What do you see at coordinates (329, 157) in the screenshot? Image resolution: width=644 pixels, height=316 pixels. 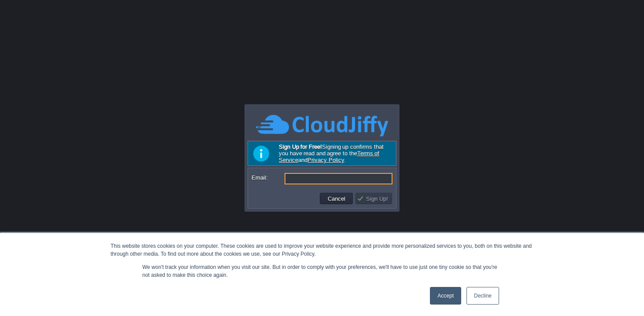 I see `a: Terms of Service` at bounding box center [329, 157].